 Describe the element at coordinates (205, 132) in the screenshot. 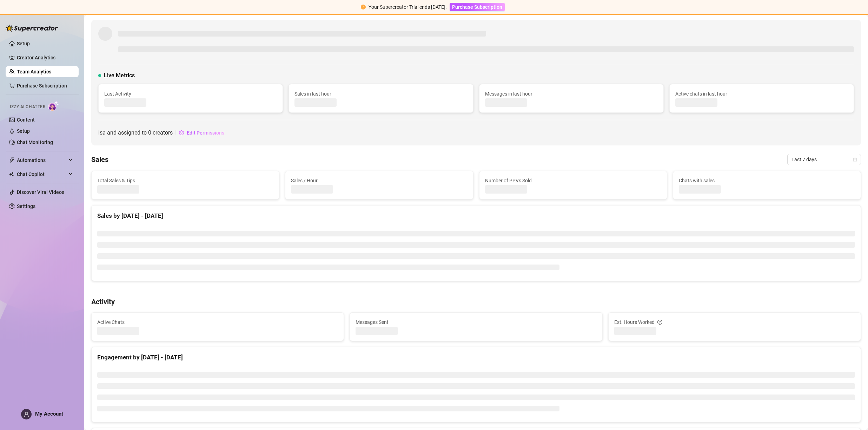

I see `span: Edit Permissions` at that location.